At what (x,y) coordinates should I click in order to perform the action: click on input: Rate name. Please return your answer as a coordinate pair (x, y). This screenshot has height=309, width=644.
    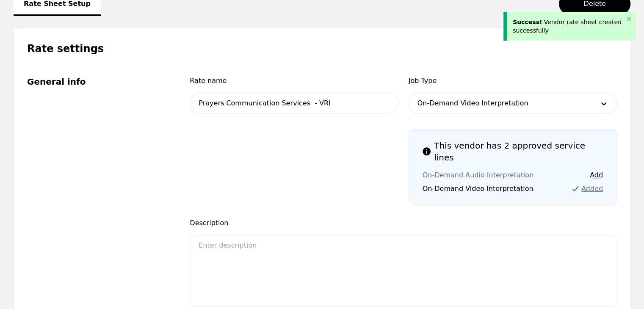
    Looking at the image, I should click on (294, 103).